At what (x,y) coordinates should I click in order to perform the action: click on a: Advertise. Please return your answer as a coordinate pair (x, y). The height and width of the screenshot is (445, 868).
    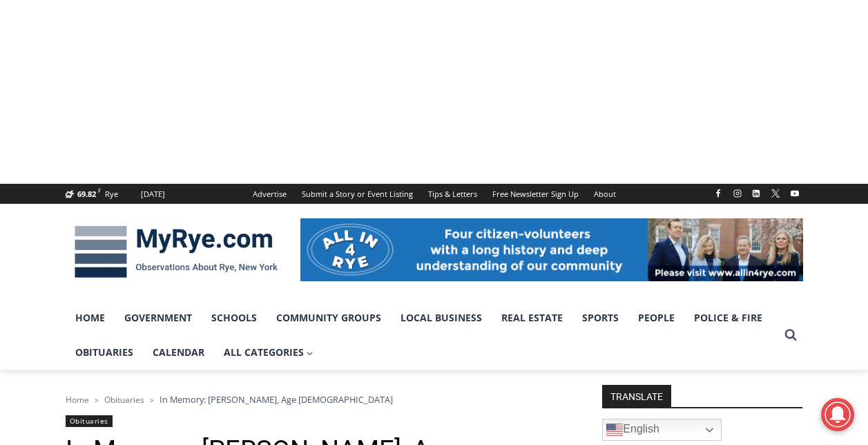
    Looking at the image, I should click on (269, 193).